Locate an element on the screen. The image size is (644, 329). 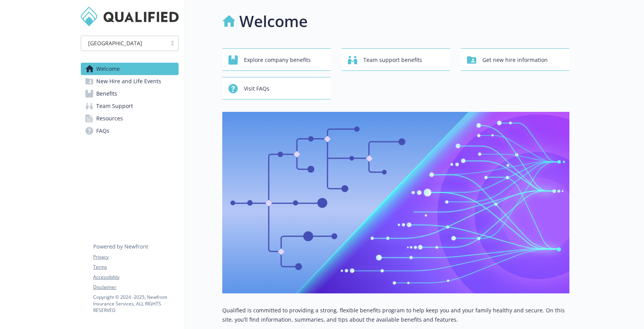
span: Resources is located at coordinates (110, 118).